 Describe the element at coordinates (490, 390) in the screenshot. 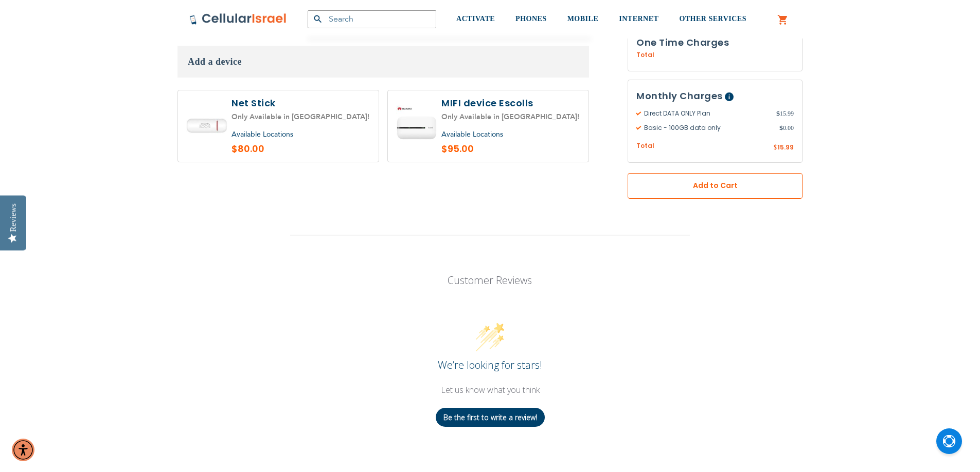

I see `div: Let us know what you think` at that location.